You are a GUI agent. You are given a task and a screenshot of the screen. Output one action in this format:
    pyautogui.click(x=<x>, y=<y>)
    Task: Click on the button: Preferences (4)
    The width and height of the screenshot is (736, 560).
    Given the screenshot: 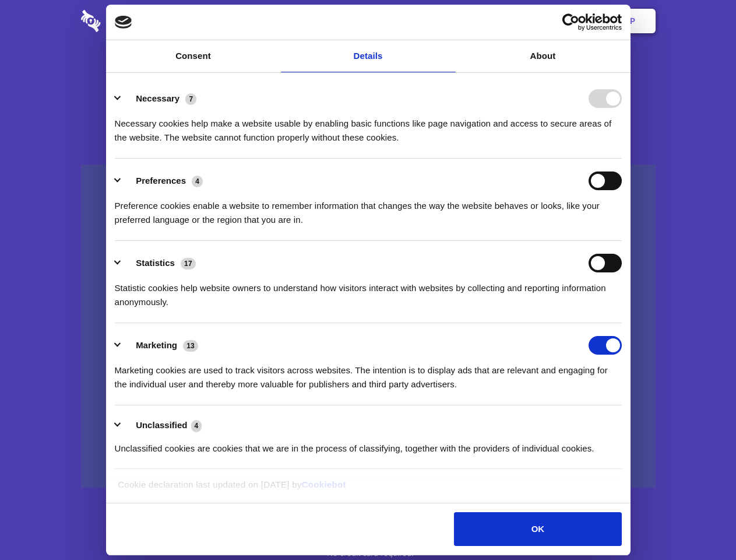 What is the action you would take?
    pyautogui.click(x=162, y=181)
    